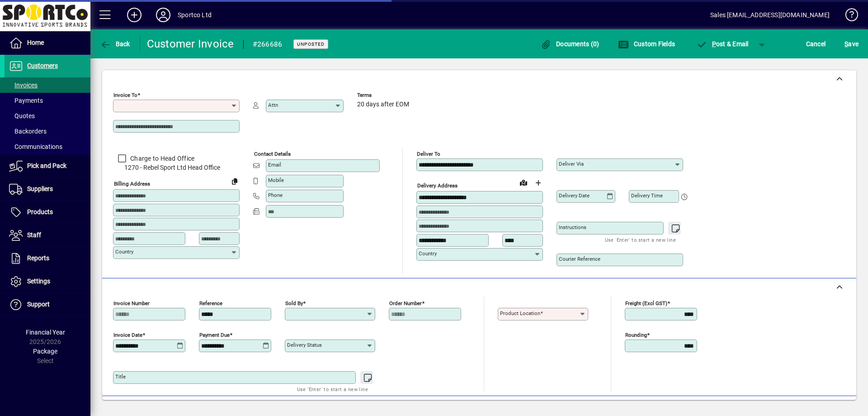 Image resolution: width=868 pixels, height=416 pixels. What do you see at coordinates (47, 100) in the screenshot?
I see `a: Payments` at bounding box center [47, 100].